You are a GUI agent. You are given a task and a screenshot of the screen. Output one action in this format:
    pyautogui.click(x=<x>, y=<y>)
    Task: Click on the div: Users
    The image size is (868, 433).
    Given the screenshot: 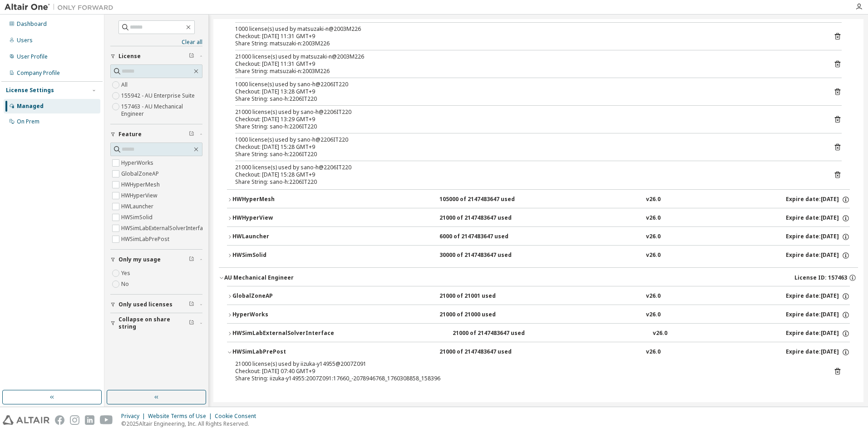 What is the action you would take?
    pyautogui.click(x=25, y=41)
    